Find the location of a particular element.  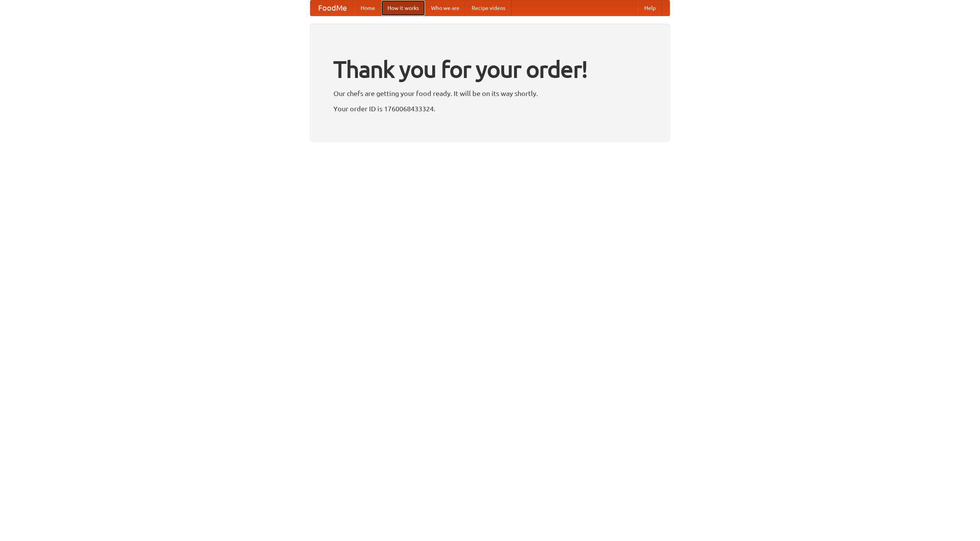

a: Recipe videos is located at coordinates (489, 8).